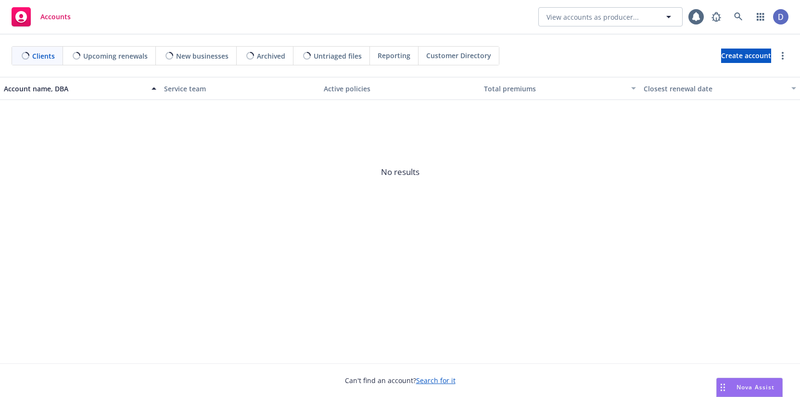 The image size is (800, 397). What do you see at coordinates (761, 17) in the screenshot?
I see `a: Switch app` at bounding box center [761, 17].